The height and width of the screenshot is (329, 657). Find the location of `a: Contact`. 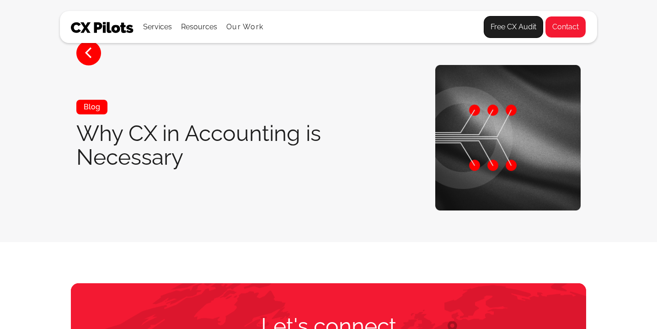

a: Contact is located at coordinates (565, 27).